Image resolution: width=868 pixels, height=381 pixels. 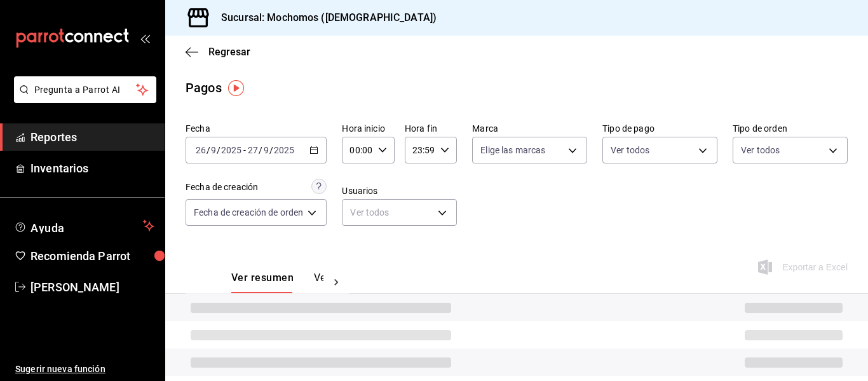 I want to click on label: Fecha, so click(x=256, y=128).